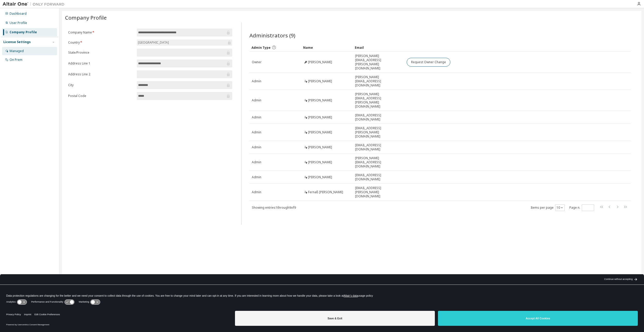  Describe the element at coordinates (272, 35) in the screenshot. I see `span: Administrators (9)` at that location.